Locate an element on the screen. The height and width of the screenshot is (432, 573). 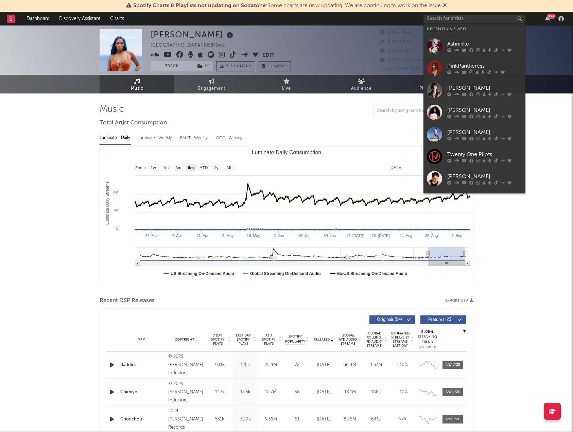
text: 1M is located at coordinates (116, 210).